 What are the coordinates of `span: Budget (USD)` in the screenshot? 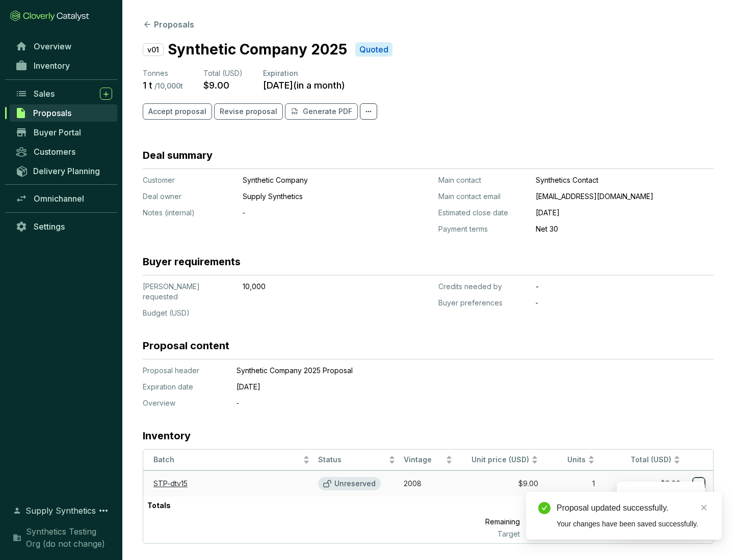 It's located at (166, 313).